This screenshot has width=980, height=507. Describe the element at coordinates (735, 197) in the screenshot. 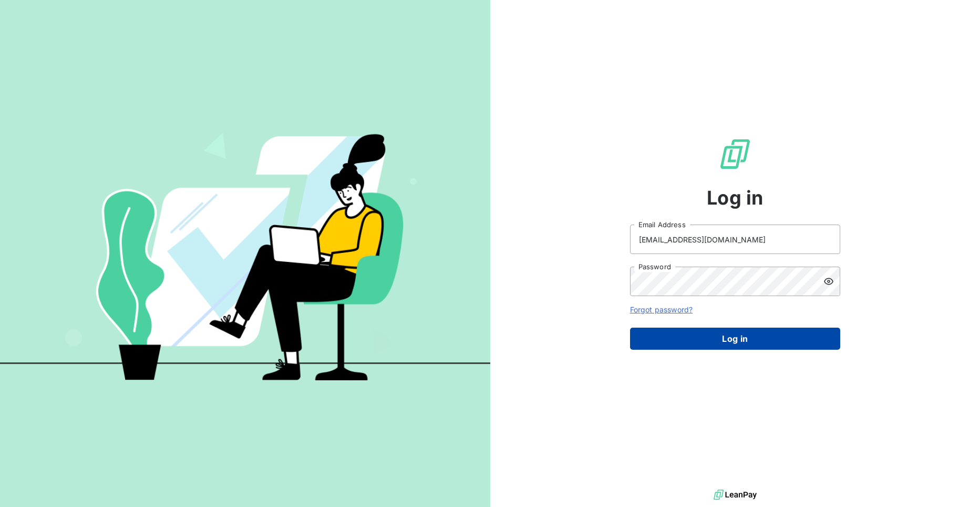

I see `span: Log in` at that location.